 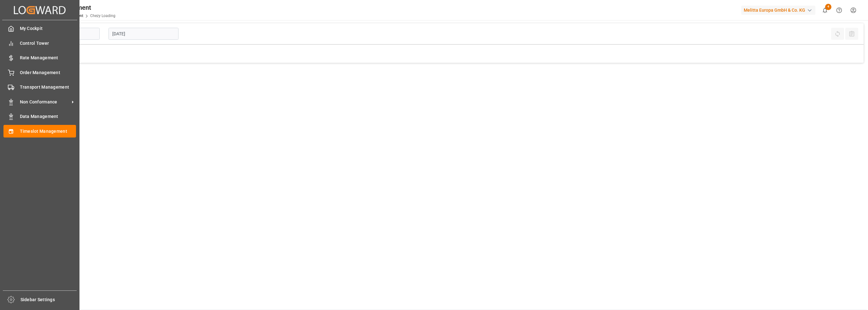 I want to click on a: Rate Management, so click(x=40, y=58).